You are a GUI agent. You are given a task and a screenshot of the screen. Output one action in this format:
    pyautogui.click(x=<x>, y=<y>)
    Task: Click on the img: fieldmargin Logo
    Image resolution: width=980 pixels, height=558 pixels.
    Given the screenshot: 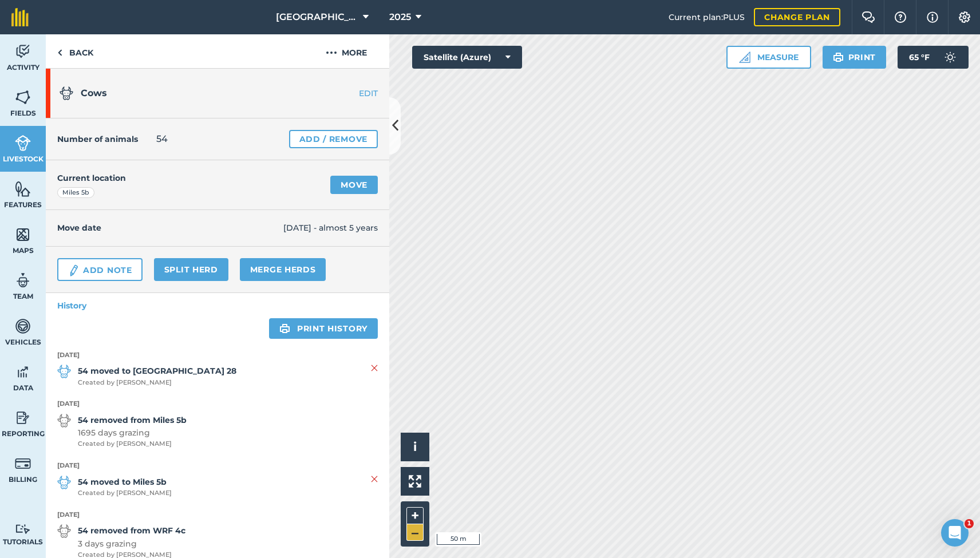 What is the action you would take?
    pyautogui.click(x=20, y=17)
    